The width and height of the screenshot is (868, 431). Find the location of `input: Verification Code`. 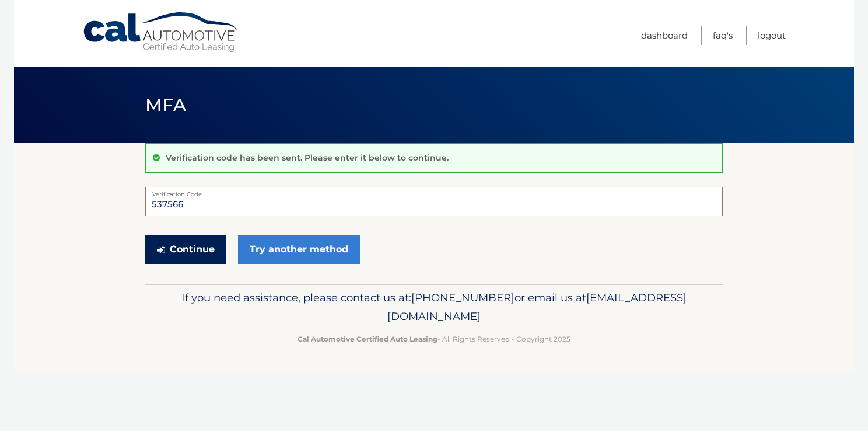

input: Verification Code is located at coordinates (434, 201).